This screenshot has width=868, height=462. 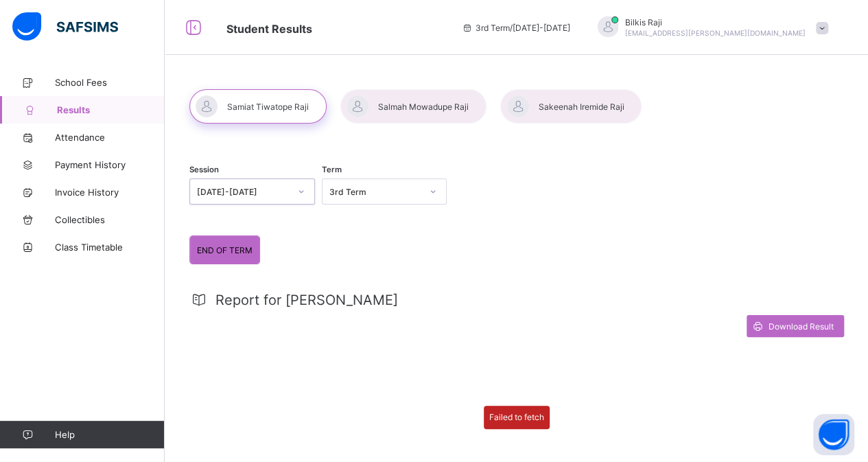 What do you see at coordinates (109, 192) in the screenshot?
I see `span: Invoice History` at bounding box center [109, 192].